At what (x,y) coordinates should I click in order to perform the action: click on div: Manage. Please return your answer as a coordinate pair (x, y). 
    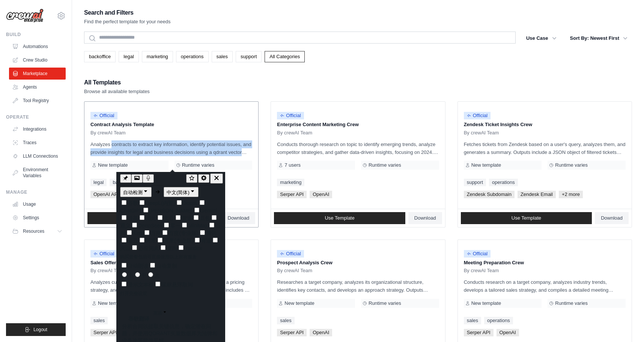
    Looking at the image, I should click on (36, 192).